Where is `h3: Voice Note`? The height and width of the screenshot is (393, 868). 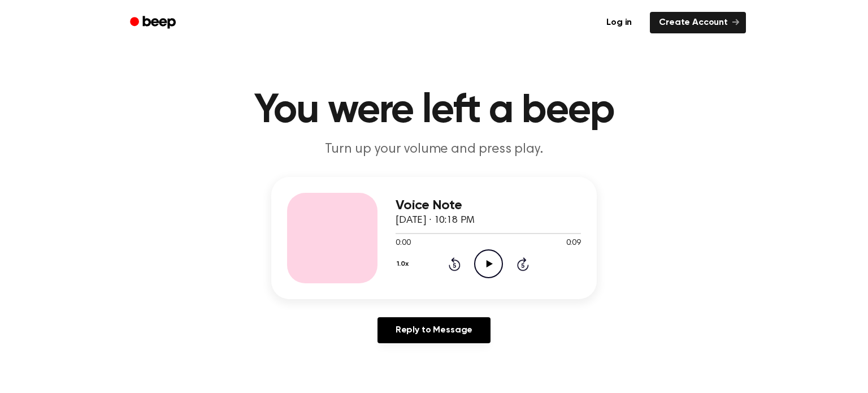 h3: Voice Note is located at coordinates (488, 205).